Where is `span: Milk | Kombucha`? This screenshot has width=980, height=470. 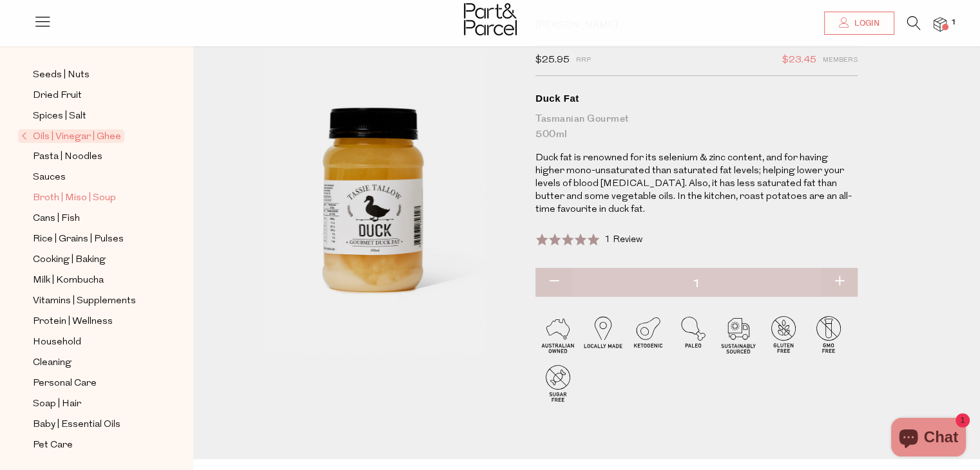 span: Milk | Kombucha is located at coordinates (68, 281).